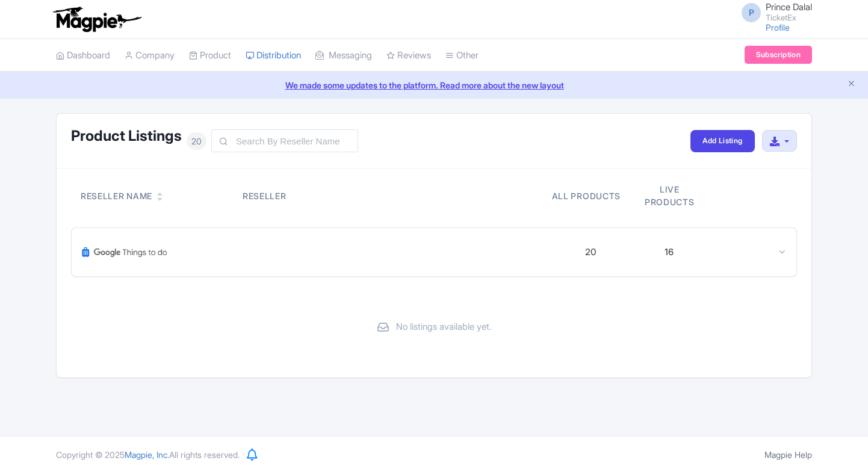 The image size is (868, 473). Describe the element at coordinates (284, 141) in the screenshot. I see `input: Search By Reseller Name` at that location.